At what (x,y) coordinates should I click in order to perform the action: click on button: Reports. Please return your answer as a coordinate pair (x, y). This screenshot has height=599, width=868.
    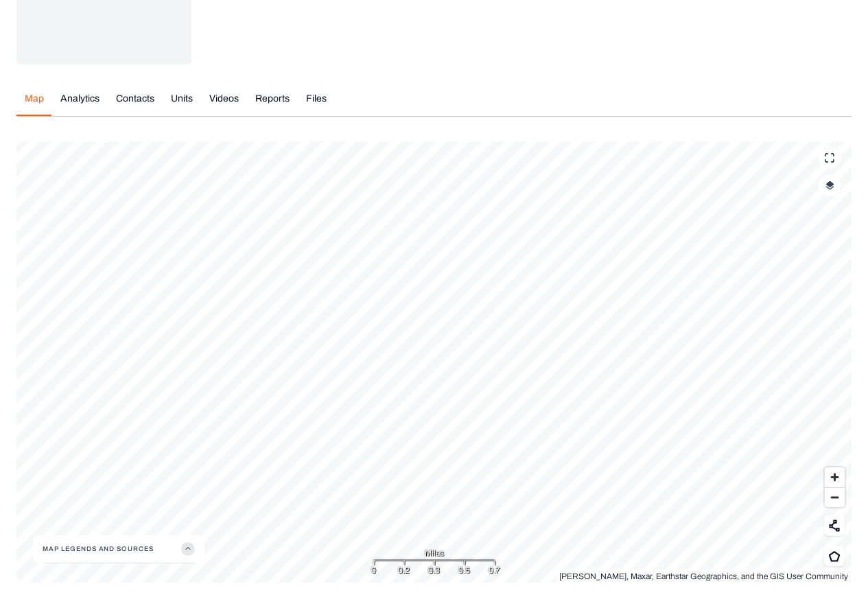
    Looking at the image, I should click on (273, 104).